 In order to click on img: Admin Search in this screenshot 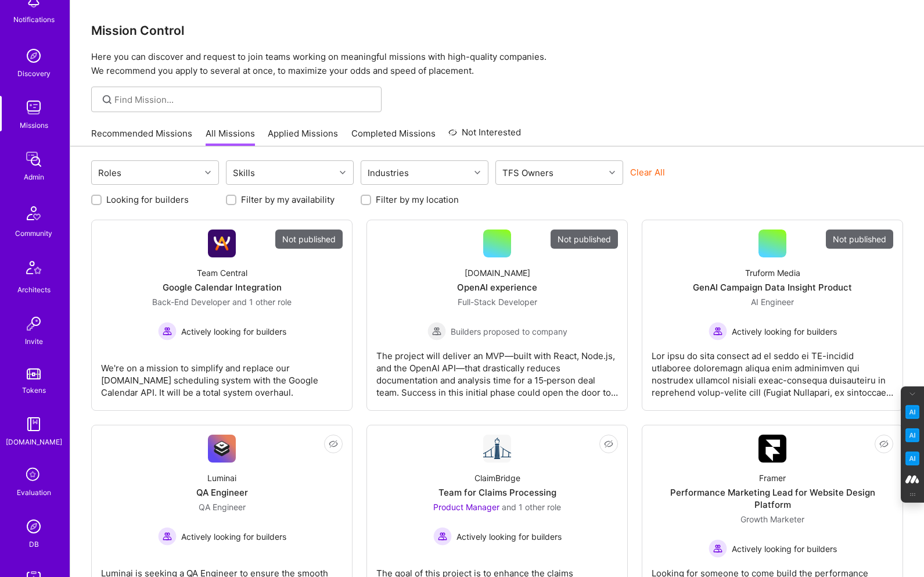, I will do `click(34, 526)`.